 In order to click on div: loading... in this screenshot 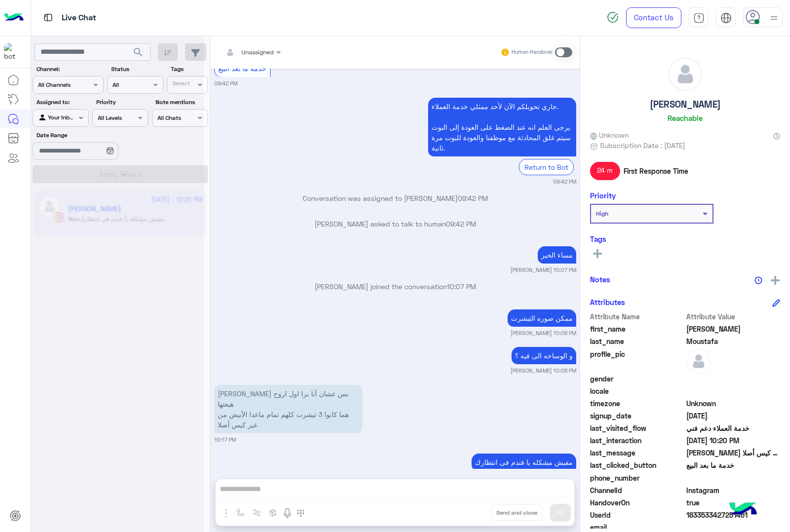, I will do `click(117, 175)`.